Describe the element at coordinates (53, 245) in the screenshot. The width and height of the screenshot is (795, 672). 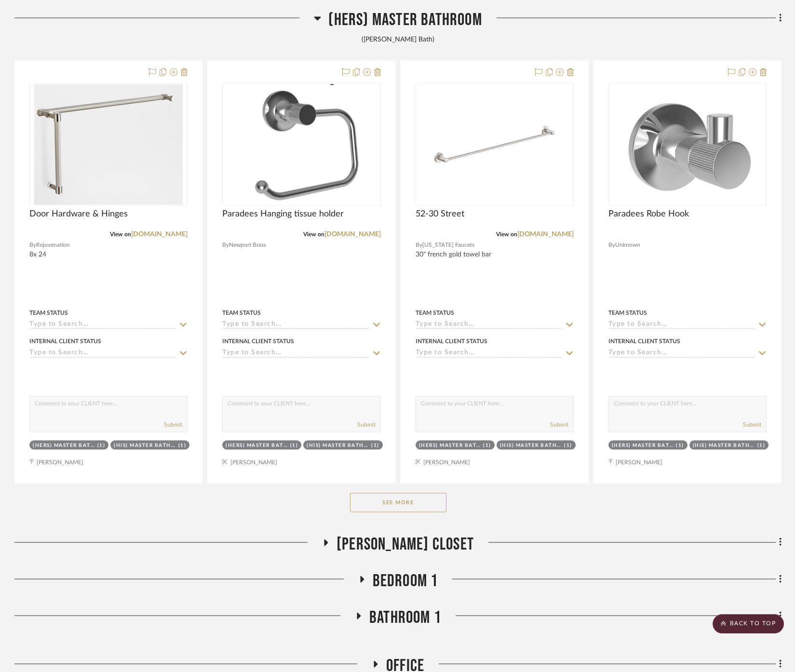
I see `span: Rejuvenation` at that location.